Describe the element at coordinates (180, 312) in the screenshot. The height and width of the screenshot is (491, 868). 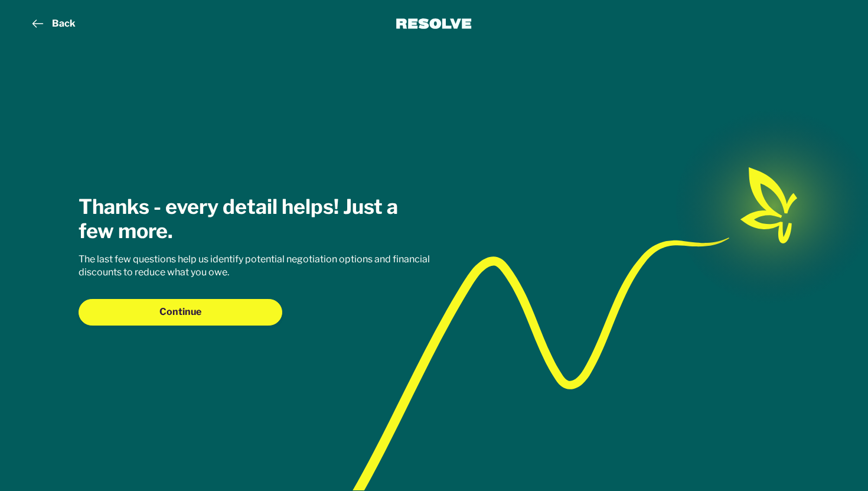
I see `button: Continue` at that location.